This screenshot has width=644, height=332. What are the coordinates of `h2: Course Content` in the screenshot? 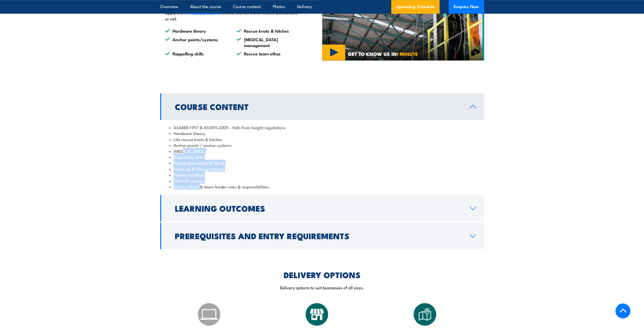 It's located at (318, 106).